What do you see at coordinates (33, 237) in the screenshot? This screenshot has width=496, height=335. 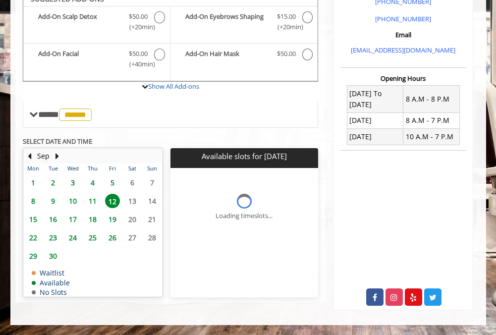 I see `span: 22` at bounding box center [33, 237].